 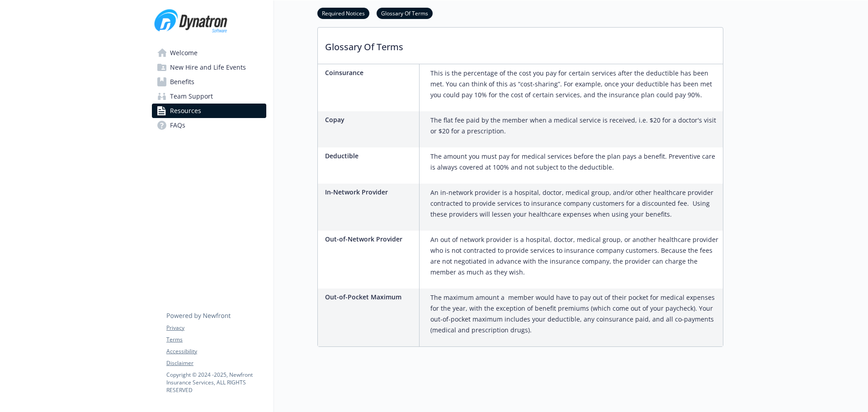 I want to click on p: Coinsurance, so click(x=370, y=72).